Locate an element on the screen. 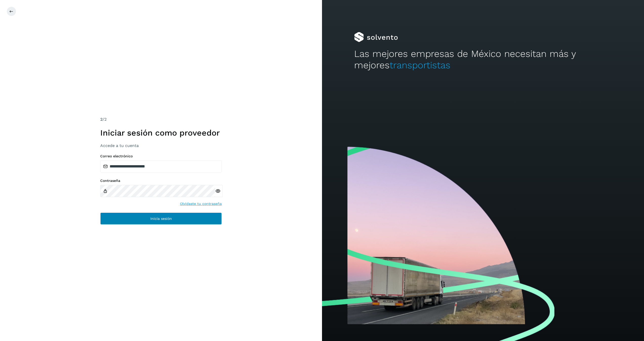 The height and width of the screenshot is (341, 644). h3: Accede a tu cuenta is located at coordinates (161, 146).